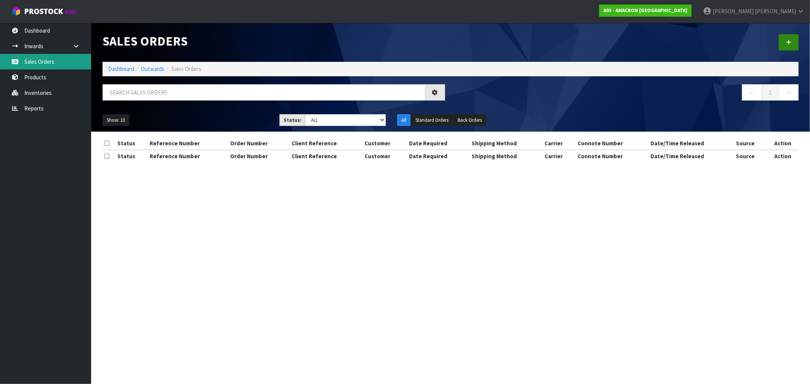 This screenshot has height=384, width=810. Describe the element at coordinates (70, 12) in the screenshot. I see `small: WMS` at that location.